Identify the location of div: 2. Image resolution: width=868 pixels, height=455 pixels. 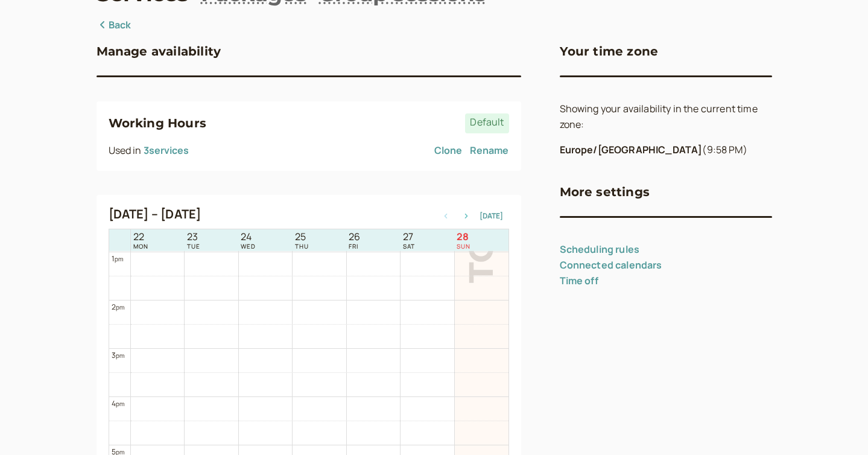
(119, 306).